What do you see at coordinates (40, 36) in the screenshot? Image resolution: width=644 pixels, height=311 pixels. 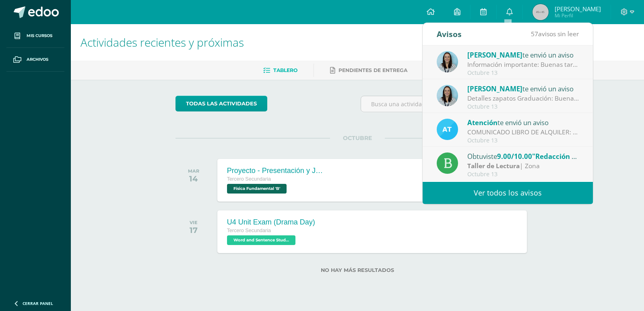 I see `span: Mis cursos` at bounding box center [40, 36].